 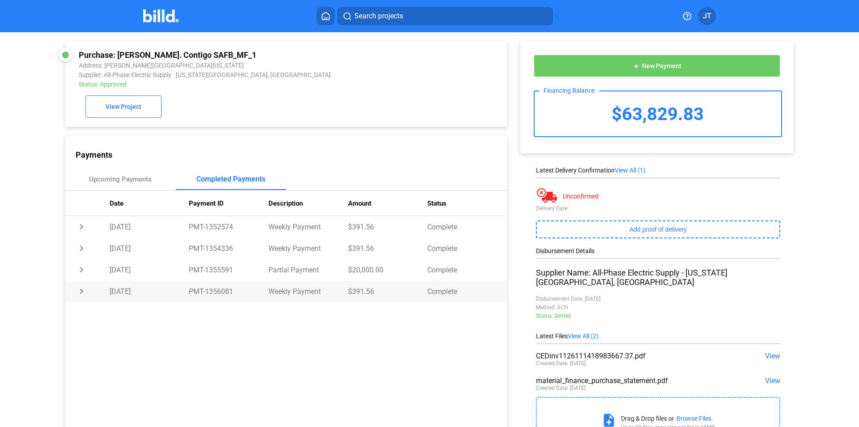 What do you see at coordinates (569, 90) in the screenshot?
I see `div: Financing Balance` at bounding box center [569, 90].